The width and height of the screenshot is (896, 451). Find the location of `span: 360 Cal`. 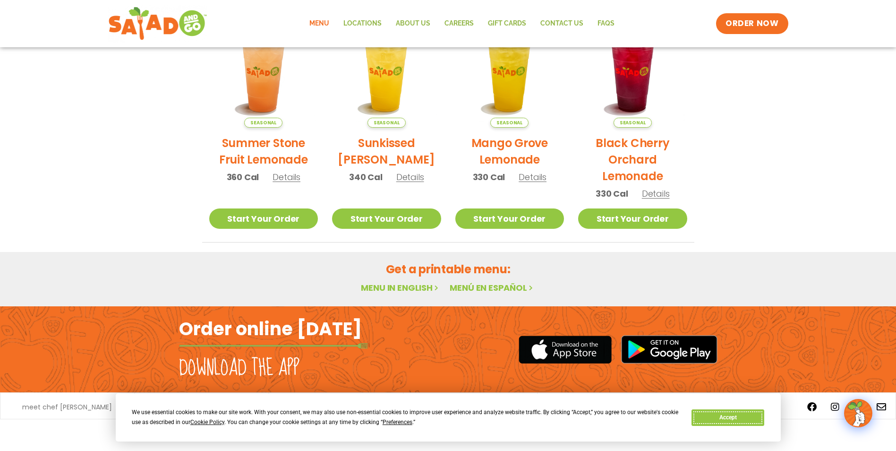

span: 360 Cal is located at coordinates (243, 177).